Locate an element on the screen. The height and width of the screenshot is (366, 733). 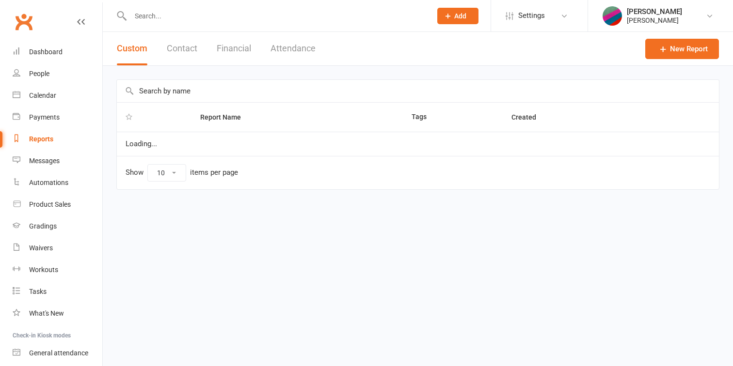
a: New Report is located at coordinates (682, 49).